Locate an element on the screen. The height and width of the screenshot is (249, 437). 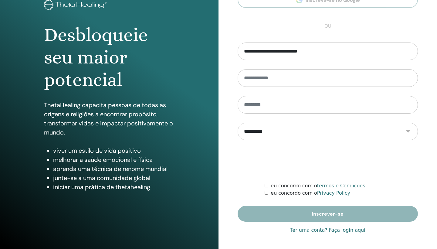
h1: Desbloqueie seu maior potencial is located at coordinates (109, 57).